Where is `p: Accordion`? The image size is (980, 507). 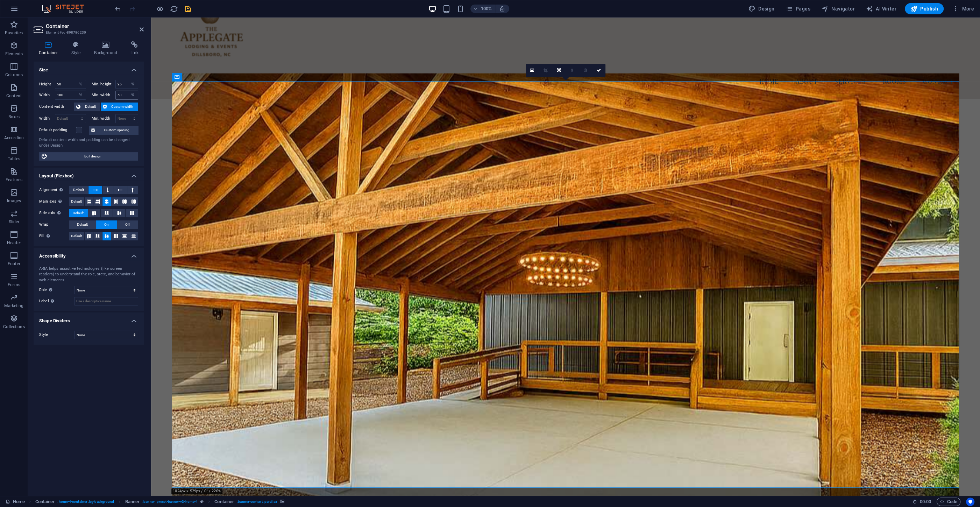
p: Accordion is located at coordinates (14, 138).